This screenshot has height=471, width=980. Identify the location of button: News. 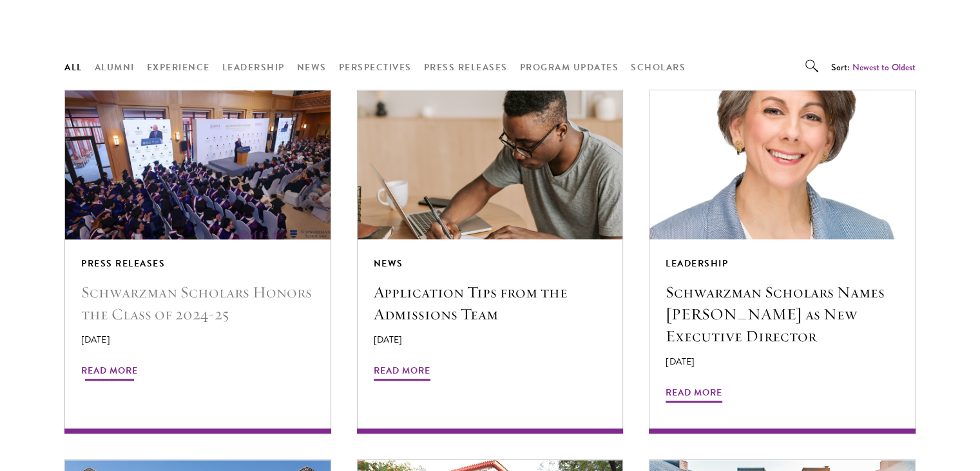
(312, 67).